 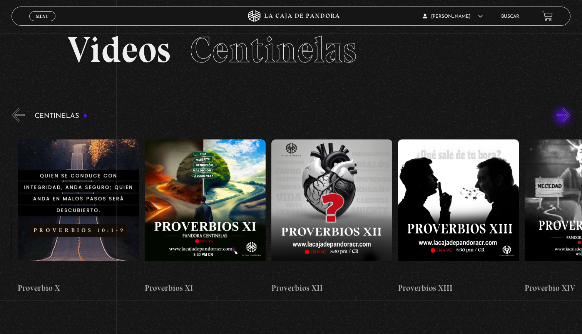 I want to click on h3: Centinelas, so click(x=61, y=116).